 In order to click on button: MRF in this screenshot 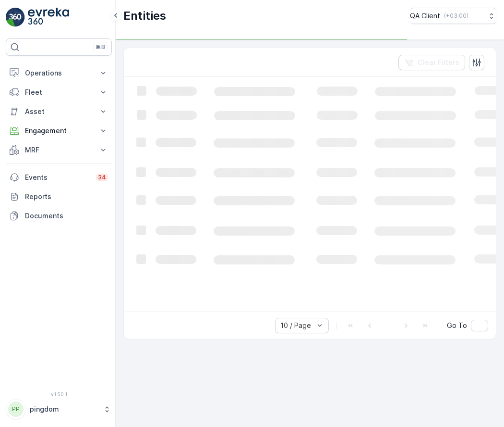, I will do `click(58, 150)`.